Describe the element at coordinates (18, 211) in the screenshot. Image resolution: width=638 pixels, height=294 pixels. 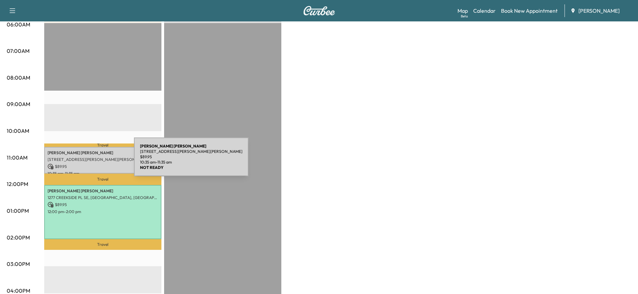
I see `p: 01:00PM` at that location.